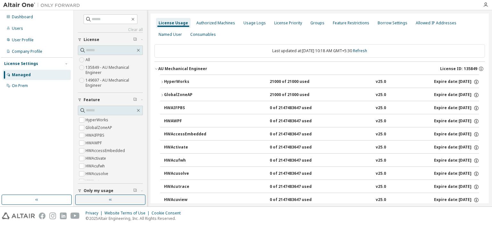 The image size is (492, 225). What do you see at coordinates (22, 17) in the screenshot?
I see `div: Dashboard` at bounding box center [22, 17].